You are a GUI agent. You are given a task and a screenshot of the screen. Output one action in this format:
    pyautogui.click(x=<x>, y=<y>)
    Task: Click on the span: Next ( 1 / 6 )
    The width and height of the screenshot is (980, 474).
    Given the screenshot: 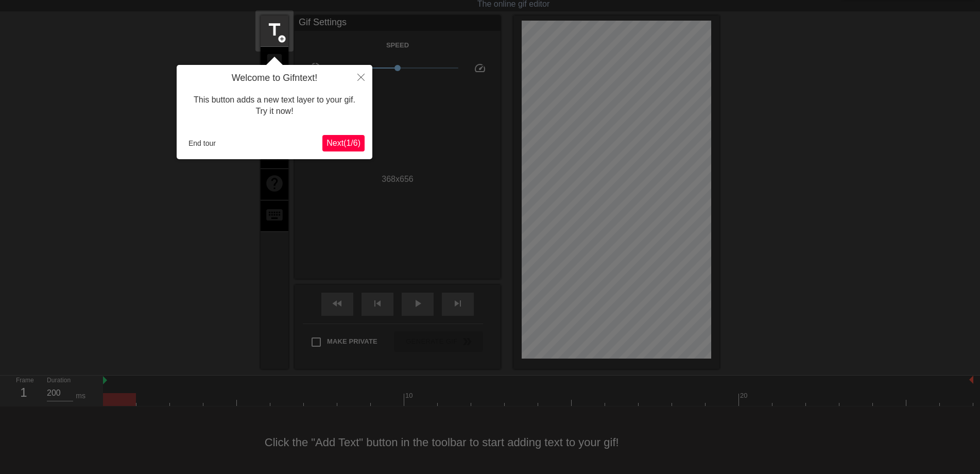 What is the action you would take?
    pyautogui.click(x=343, y=142)
    